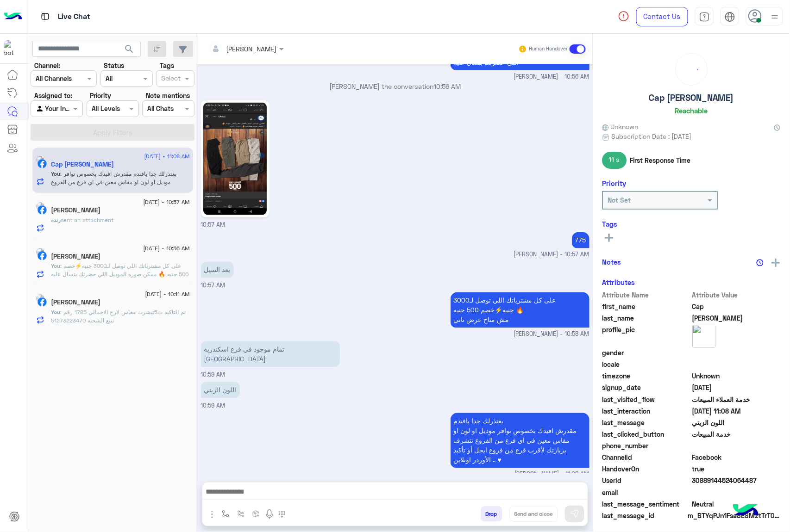 This screenshot has height=532, width=790. Describe the element at coordinates (647, 422) in the screenshot. I see `span: last_message` at that location.